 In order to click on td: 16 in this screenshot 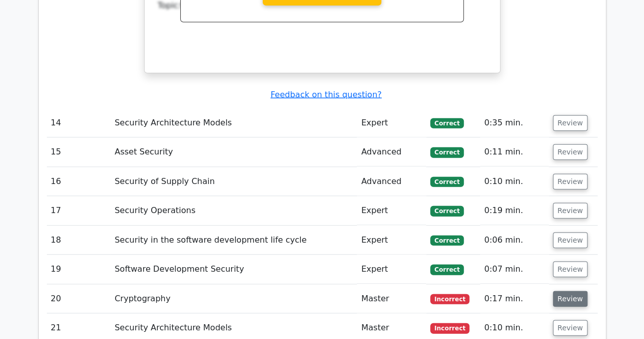, I will do `click(79, 181)`.